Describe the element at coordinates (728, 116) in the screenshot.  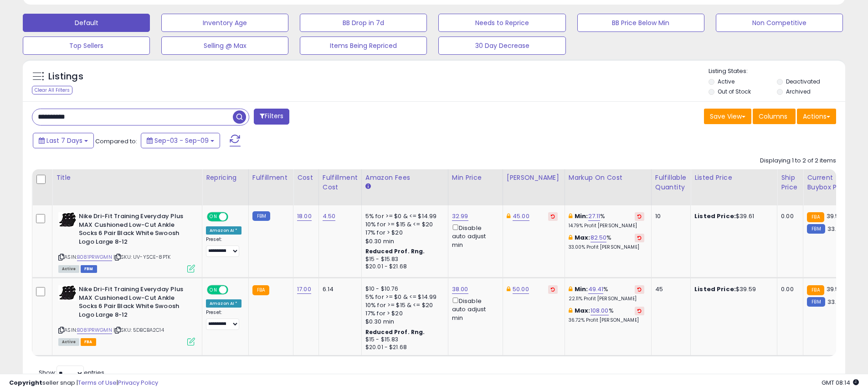
I see `button: Save View` at that location.